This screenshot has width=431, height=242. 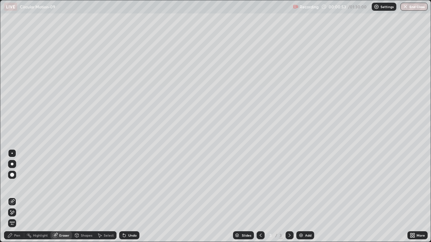 What do you see at coordinates (86, 235) in the screenshot?
I see `div: Shapes` at bounding box center [86, 235].